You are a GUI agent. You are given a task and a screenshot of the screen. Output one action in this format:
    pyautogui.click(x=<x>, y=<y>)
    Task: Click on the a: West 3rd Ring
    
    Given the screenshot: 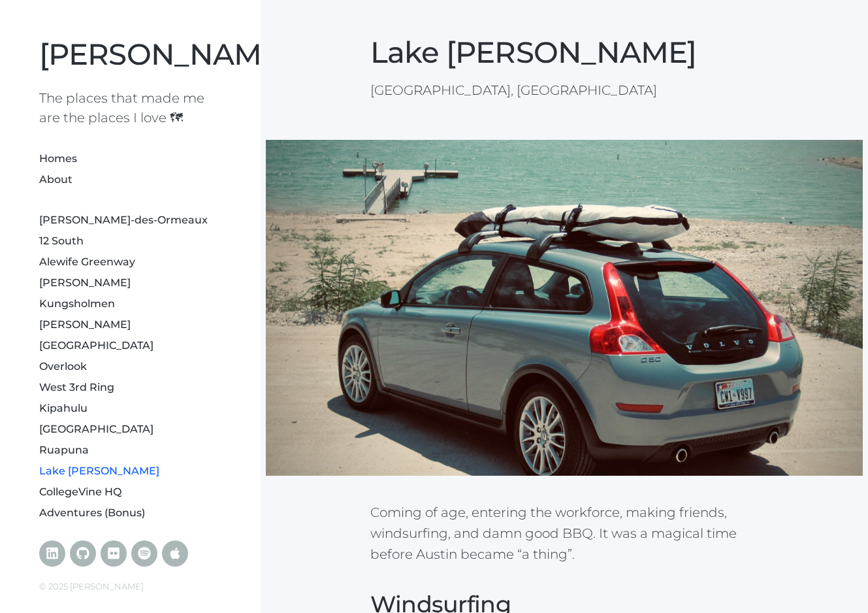 What is the action you would take?
    pyautogui.click(x=77, y=387)
    